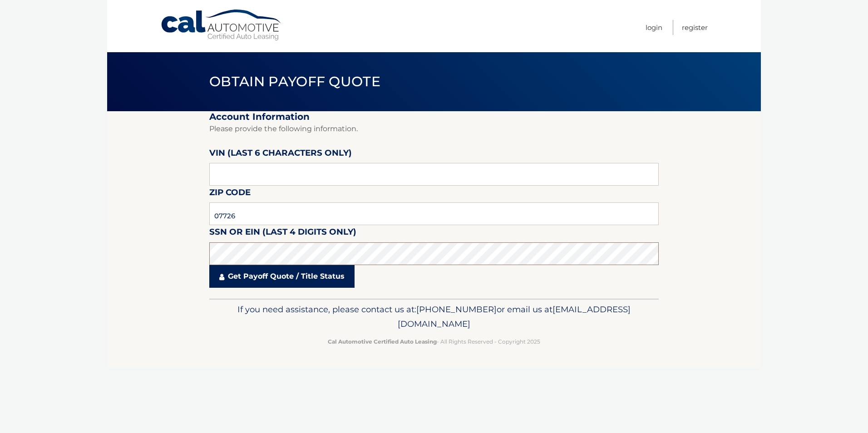 The width and height of the screenshot is (868, 433). What do you see at coordinates (295, 81) in the screenshot?
I see `span: Obtain Payoff Quote` at bounding box center [295, 81].